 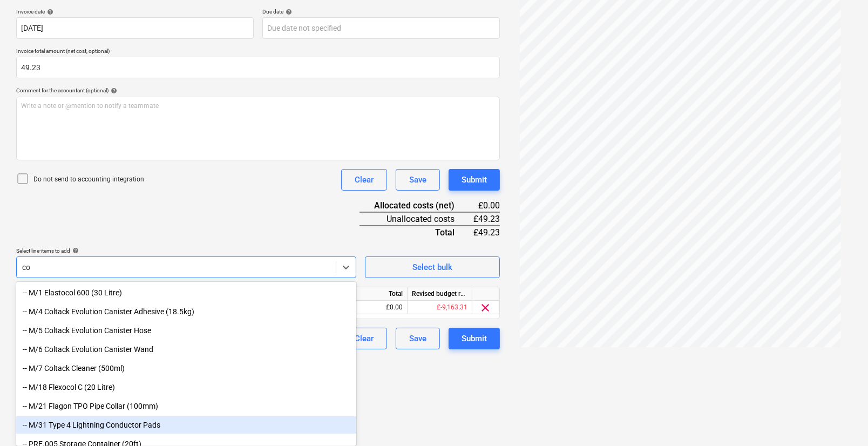 What do you see at coordinates (440, 294) in the screenshot?
I see `div: Revised budget remaining` at bounding box center [440, 294].